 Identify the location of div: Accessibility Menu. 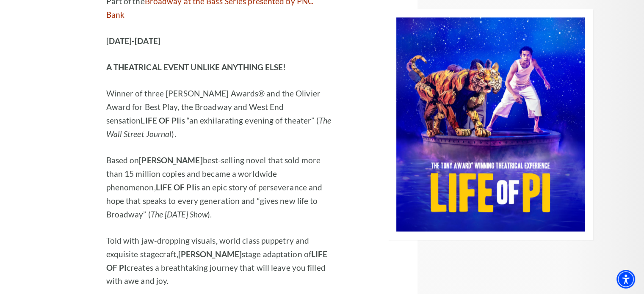
(626, 279).